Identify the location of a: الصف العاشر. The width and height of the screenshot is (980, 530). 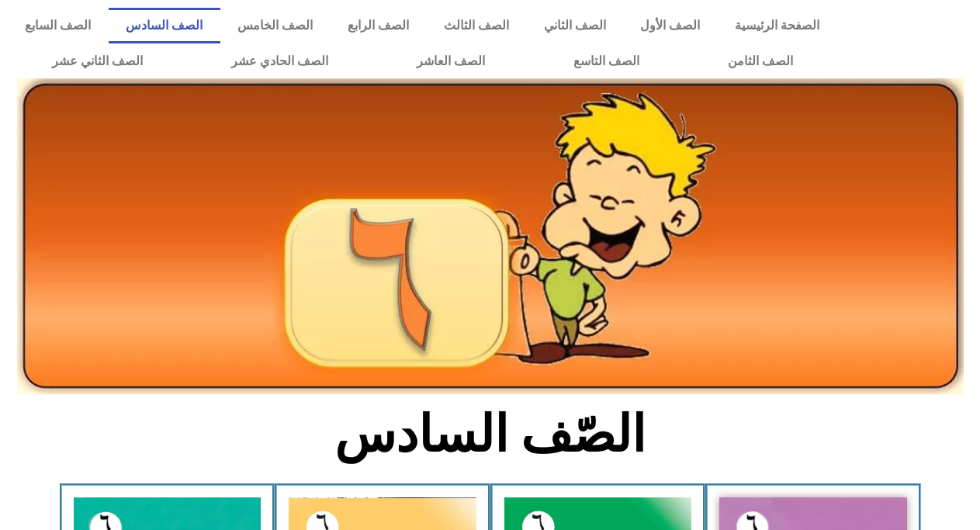
(451, 61).